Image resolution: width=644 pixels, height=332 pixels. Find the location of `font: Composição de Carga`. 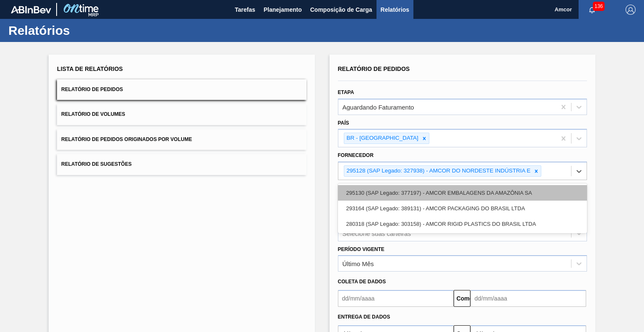

font: Composição de Carga is located at coordinates (341, 10).